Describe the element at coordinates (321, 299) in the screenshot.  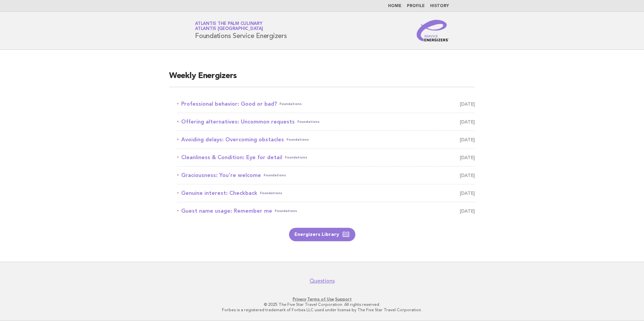
I see `a: Terms of Use` at that location.